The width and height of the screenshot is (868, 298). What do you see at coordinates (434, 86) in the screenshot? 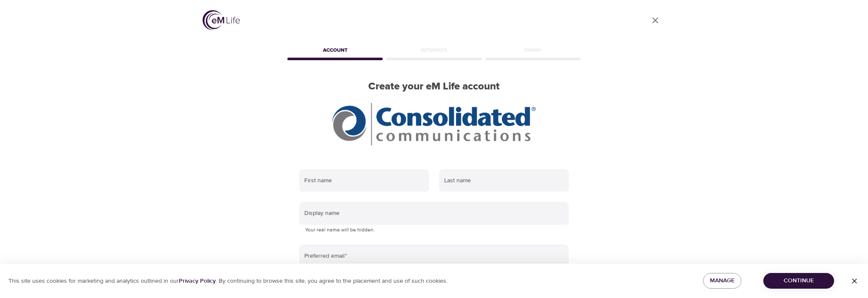
I see `h2: Create your eM Life account` at bounding box center [434, 86].